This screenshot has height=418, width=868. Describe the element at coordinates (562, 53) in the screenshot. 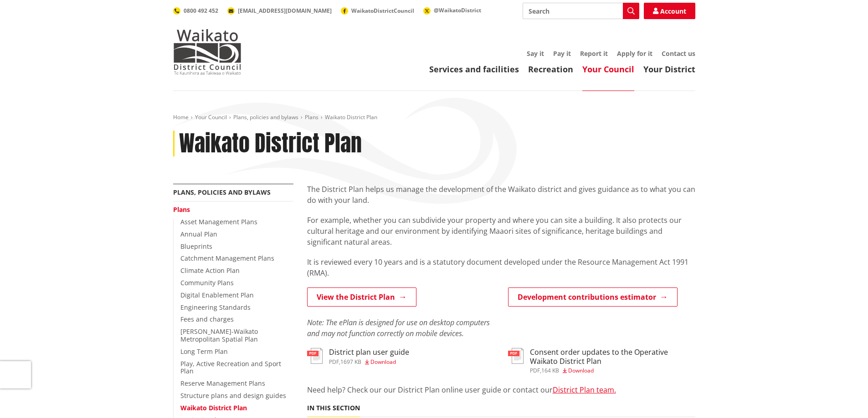

I see `a: Pay it` at that location.